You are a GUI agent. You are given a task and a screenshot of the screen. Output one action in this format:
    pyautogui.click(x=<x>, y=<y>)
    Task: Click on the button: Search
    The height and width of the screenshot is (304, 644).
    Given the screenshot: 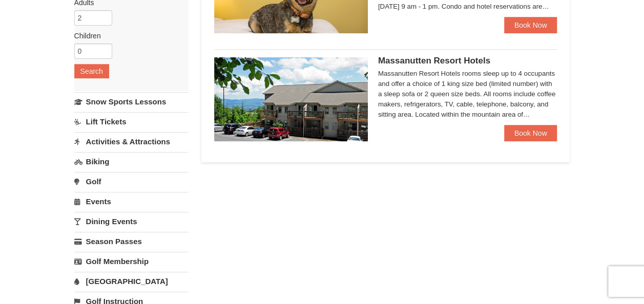 What is the action you would take?
    pyautogui.click(x=91, y=71)
    